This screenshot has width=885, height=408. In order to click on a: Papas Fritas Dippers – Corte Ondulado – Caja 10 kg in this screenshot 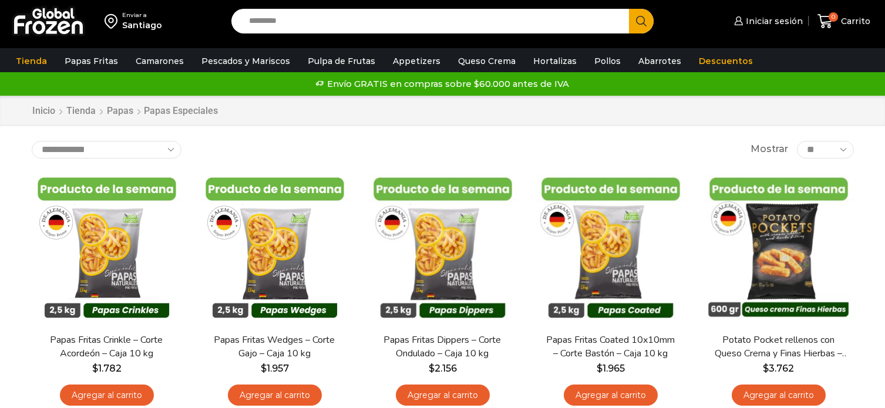, I will do `click(442, 347)`.